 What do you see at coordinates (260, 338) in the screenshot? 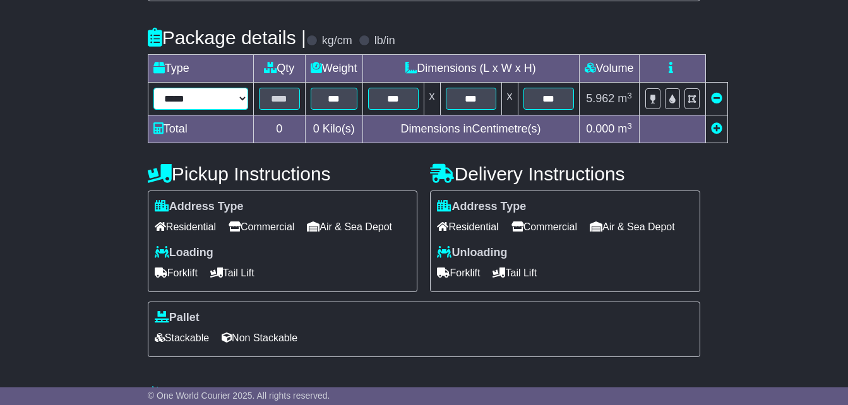
I see `span: Non Stackable` at bounding box center [260, 338].